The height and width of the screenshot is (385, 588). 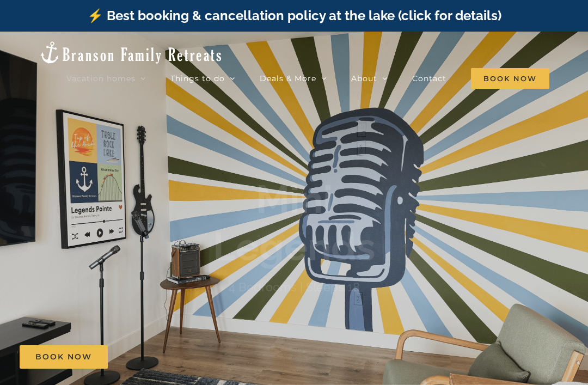 What do you see at coordinates (293, 78) in the screenshot?
I see `a: Deals & More` at bounding box center [293, 78].